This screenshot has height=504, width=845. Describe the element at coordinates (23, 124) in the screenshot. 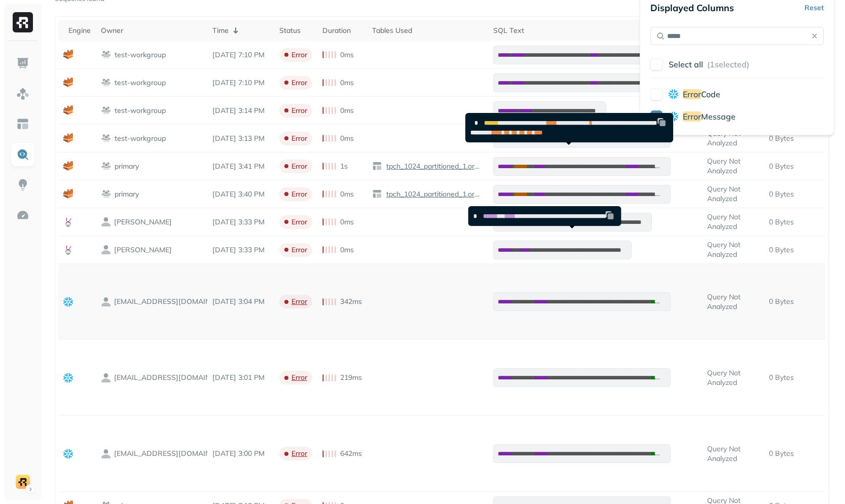

I see `img: Asset Explorer` at that location.